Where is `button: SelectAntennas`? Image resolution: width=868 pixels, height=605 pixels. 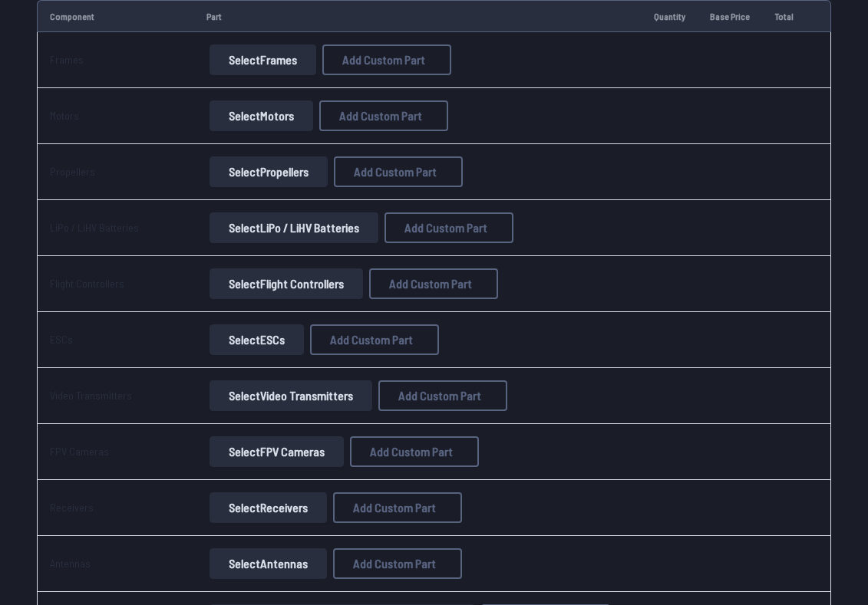
button: SelectAntennas is located at coordinates (267, 564).